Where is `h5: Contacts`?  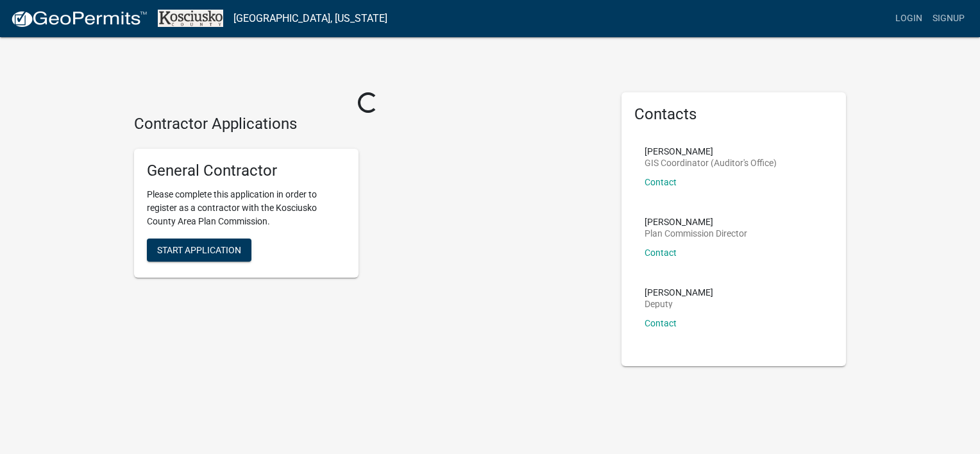
h5: Contacts is located at coordinates (733, 114).